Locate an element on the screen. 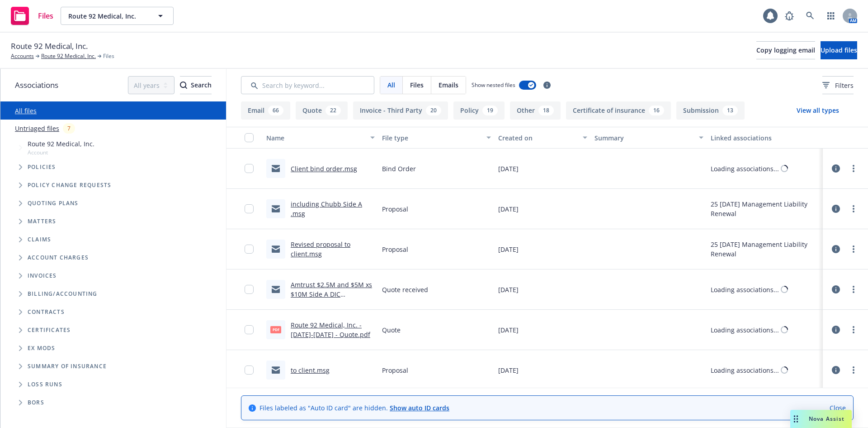 This screenshot has width=868, height=428. button: Nova Assist is located at coordinates (821, 419).